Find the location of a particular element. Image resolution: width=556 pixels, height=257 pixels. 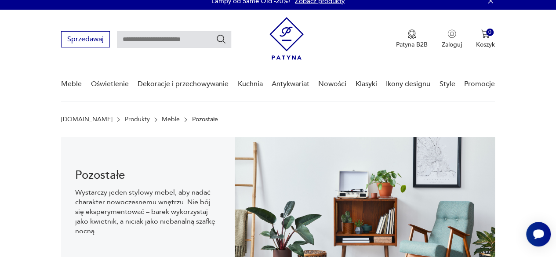

div: 0 is located at coordinates (490, 32).